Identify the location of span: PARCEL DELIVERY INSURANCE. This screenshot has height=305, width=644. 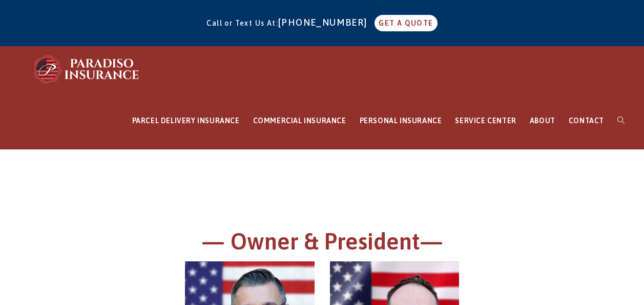
(186, 121).